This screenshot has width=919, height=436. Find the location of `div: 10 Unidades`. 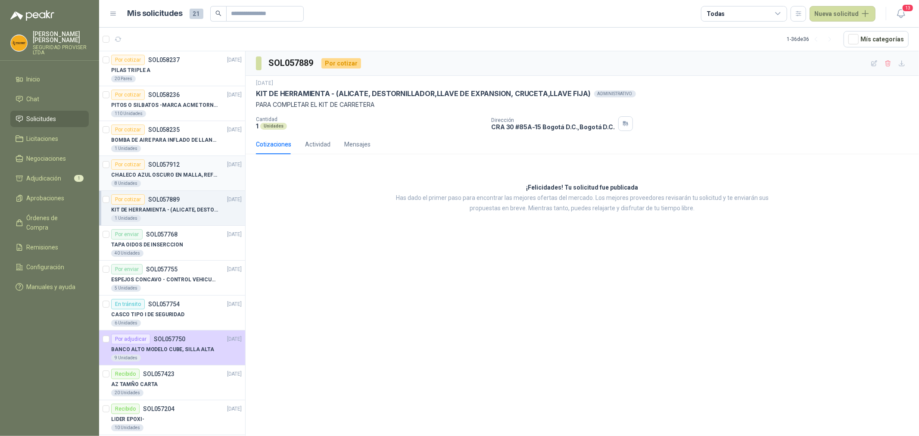

div: 10 Unidades is located at coordinates (127, 428).